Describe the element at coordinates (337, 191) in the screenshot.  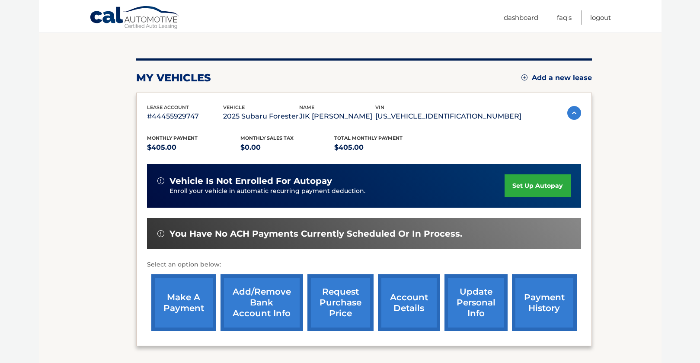
I see `p: Enroll your vehicle in automatic recurring payment deduction.` at that location.